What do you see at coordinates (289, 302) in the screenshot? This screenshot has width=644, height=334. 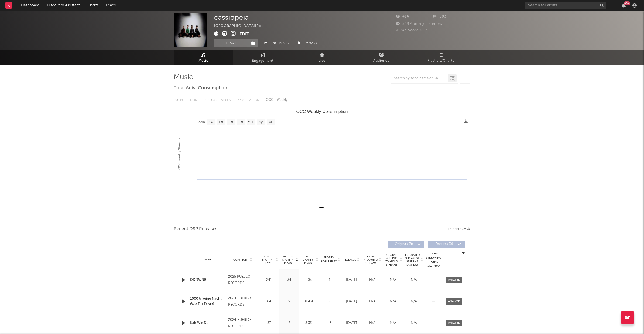 I see `div: 9` at bounding box center [289, 302].